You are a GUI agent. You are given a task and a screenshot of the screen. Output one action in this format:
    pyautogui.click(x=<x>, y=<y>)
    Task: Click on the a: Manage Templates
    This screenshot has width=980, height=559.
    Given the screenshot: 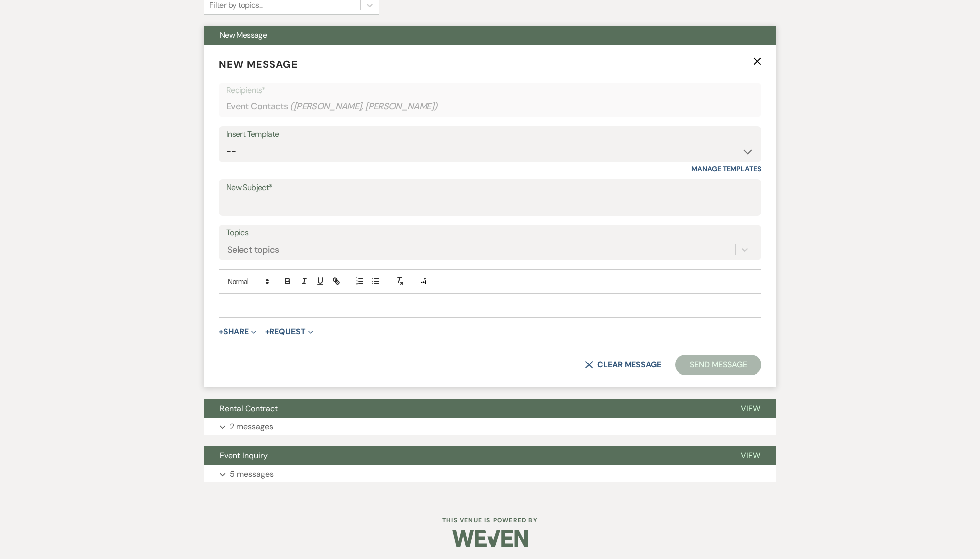 What is the action you would take?
    pyautogui.click(x=726, y=169)
    